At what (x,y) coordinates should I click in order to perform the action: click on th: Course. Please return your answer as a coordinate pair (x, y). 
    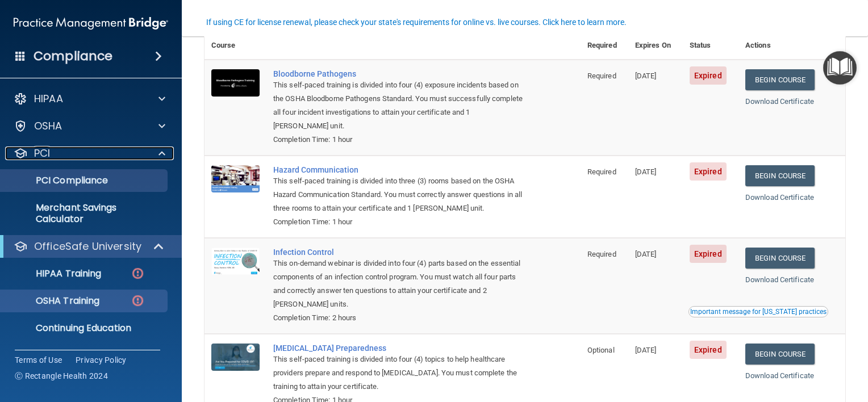
    Looking at the image, I should click on (235, 45).